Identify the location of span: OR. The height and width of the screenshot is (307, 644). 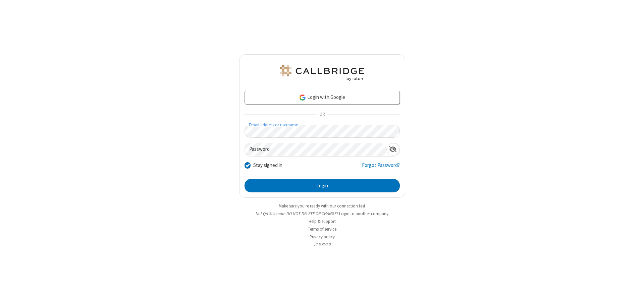
(322, 115).